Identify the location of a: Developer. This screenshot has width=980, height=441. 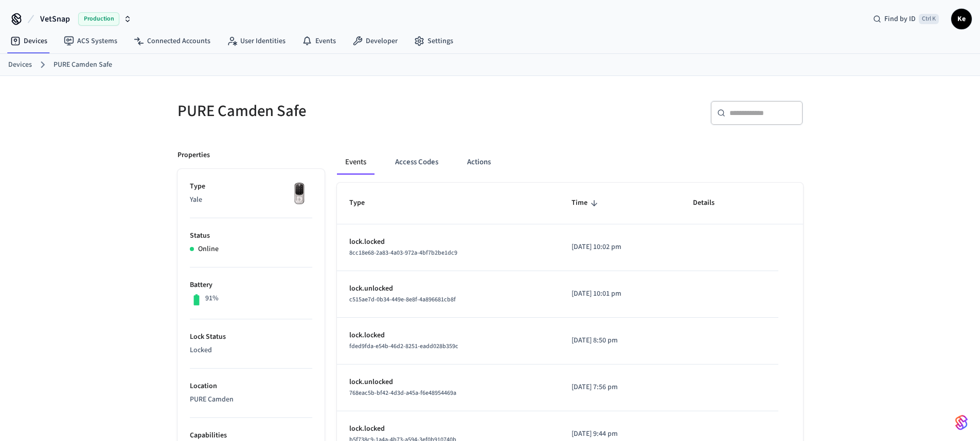
(375, 41).